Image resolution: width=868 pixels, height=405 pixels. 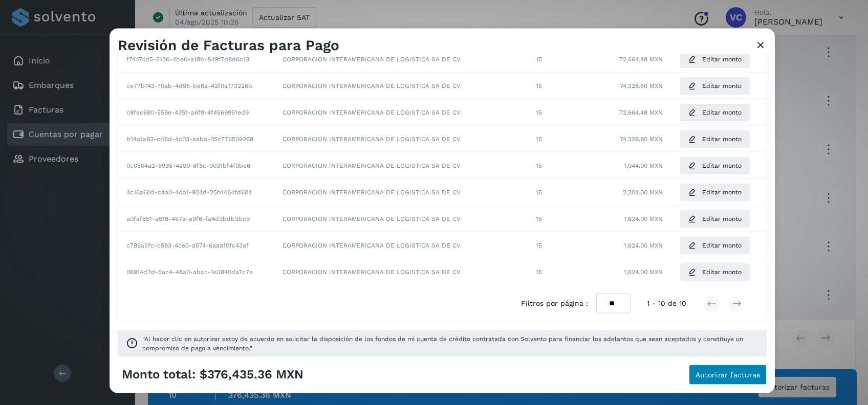 What do you see at coordinates (554, 304) in the screenshot?
I see `span: Filtros por página :` at bounding box center [554, 304].